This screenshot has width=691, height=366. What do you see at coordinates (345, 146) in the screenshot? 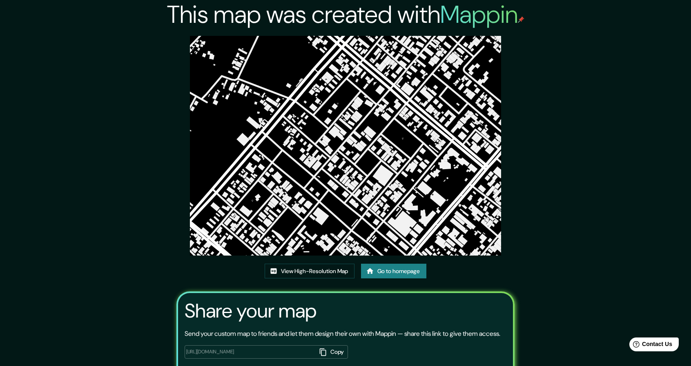
I see `img: created-map` at bounding box center [345, 146].